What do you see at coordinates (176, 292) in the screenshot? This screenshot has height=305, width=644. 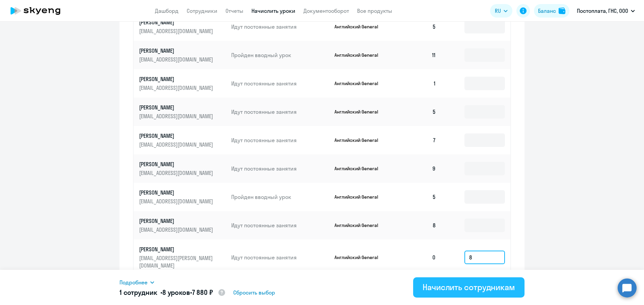 I see `span: 8 уроков` at bounding box center [176, 292].